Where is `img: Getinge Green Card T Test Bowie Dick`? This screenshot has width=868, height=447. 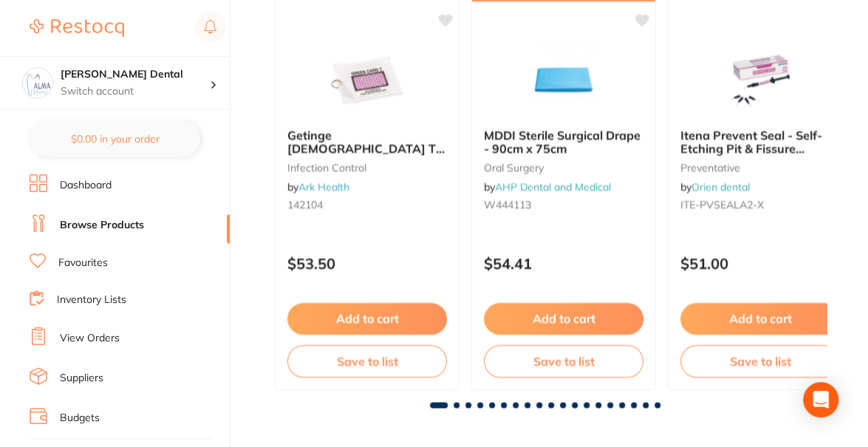 img: Getinge Green Card T Test Bowie Dick is located at coordinates (367, 80).